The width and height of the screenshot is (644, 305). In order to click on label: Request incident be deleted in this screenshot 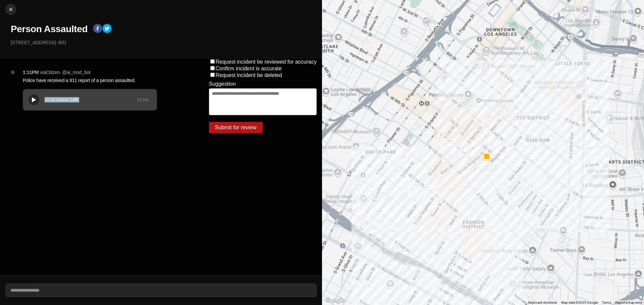, I will do `click(249, 75)`.